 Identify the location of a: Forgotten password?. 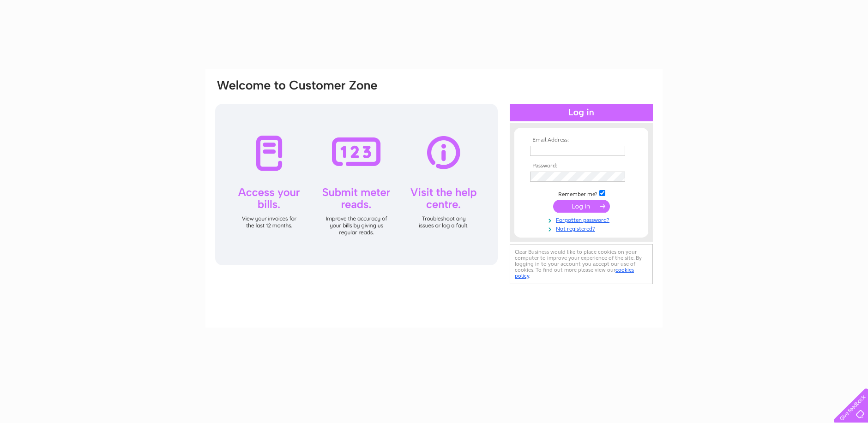
(582, 219).